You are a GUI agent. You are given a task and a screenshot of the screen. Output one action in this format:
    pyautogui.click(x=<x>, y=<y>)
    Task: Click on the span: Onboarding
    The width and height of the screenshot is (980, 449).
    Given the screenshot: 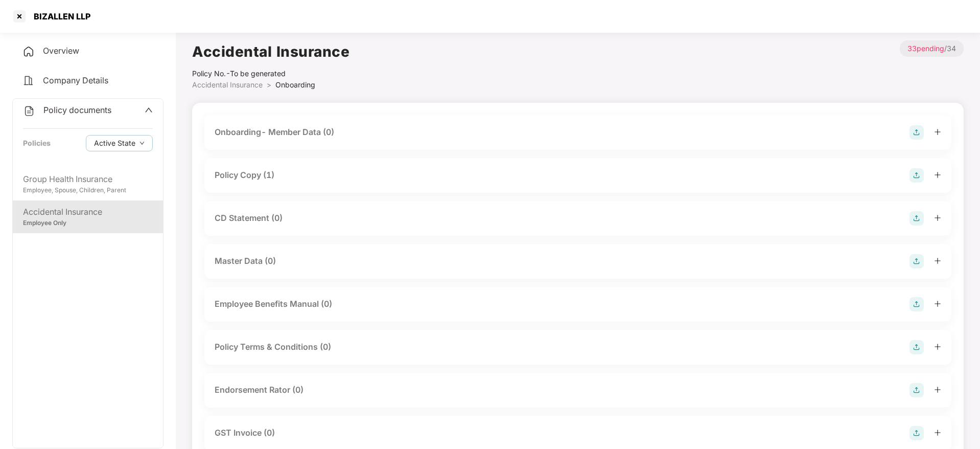 What is the action you would take?
    pyautogui.click(x=295, y=84)
    